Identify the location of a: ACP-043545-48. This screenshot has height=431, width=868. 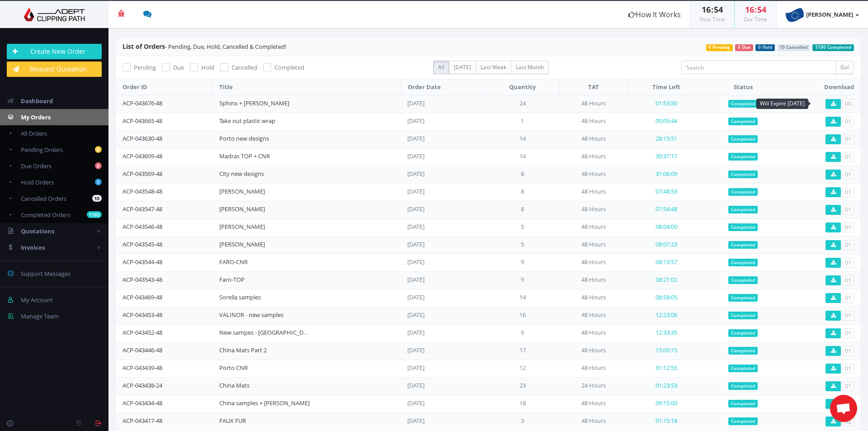
(142, 244).